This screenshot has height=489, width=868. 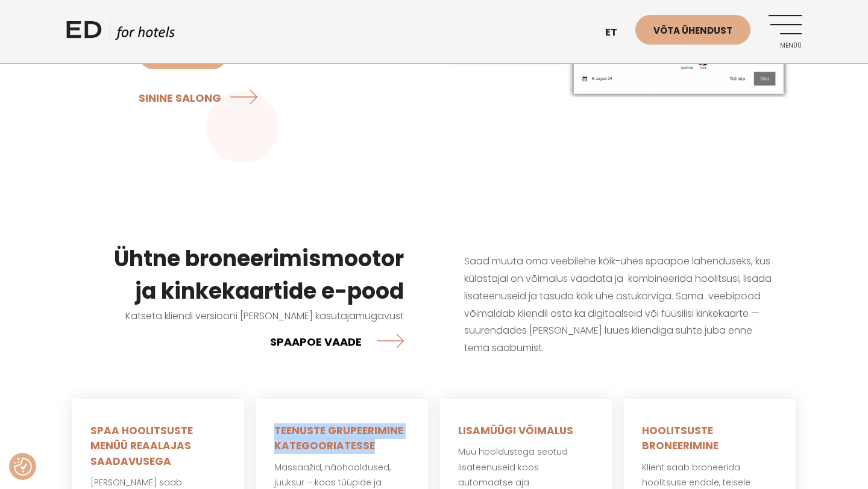 I want to click on a: SPAAPOE VAADE, so click(x=337, y=341).